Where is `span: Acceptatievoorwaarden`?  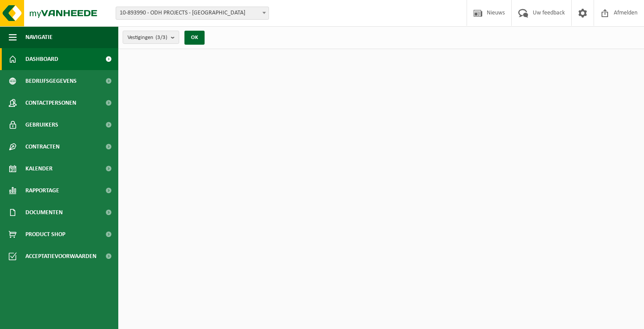
span: Acceptatievoorwaarden is located at coordinates (61, 256).